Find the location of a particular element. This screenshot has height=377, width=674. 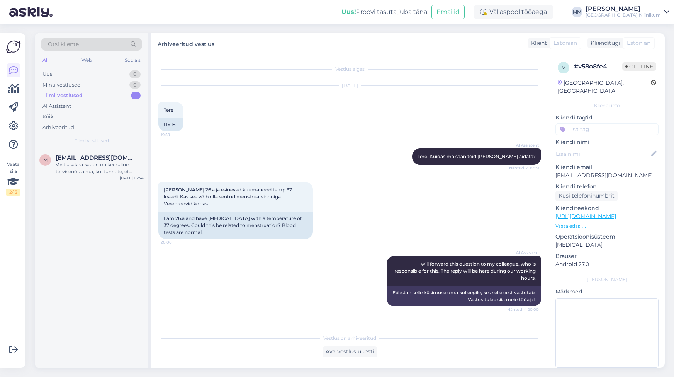

div: Arhiveeritud is located at coordinates (58, 128).